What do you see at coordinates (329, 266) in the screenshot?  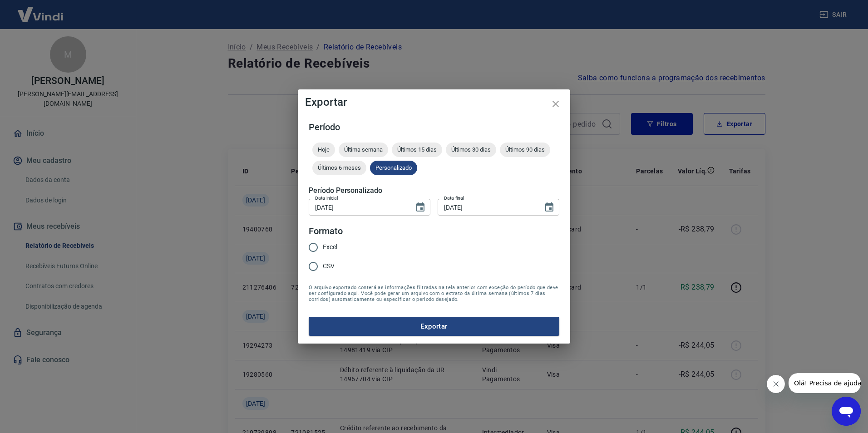 I see `span: CSV` at bounding box center [329, 266].